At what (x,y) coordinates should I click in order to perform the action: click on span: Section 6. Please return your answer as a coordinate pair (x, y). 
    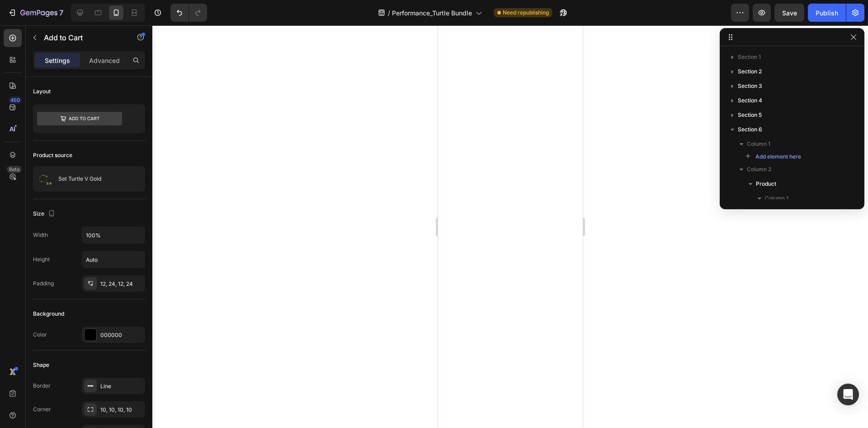
    Looking at the image, I should click on (750, 129).